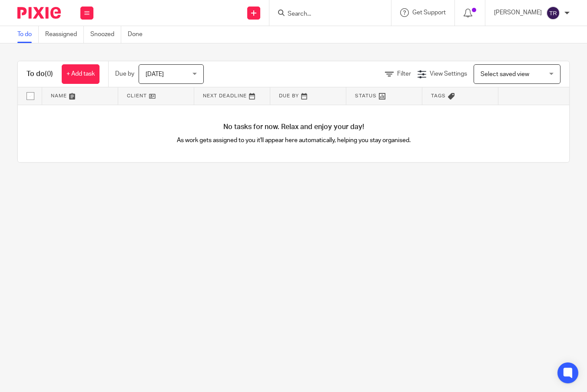 The image size is (587, 392). Describe the element at coordinates (64, 34) in the screenshot. I see `a: Reassigned` at that location.